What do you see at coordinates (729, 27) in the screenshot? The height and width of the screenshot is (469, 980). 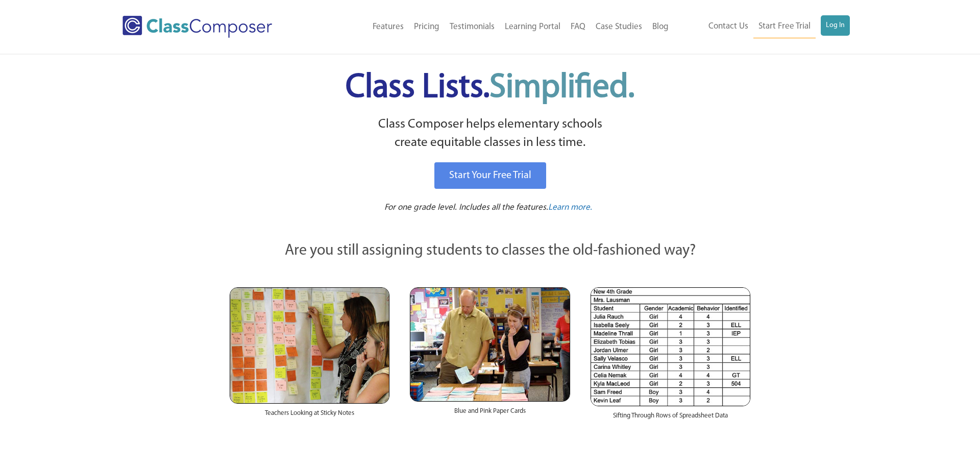 I see `a: Contact Us` at bounding box center [729, 27].